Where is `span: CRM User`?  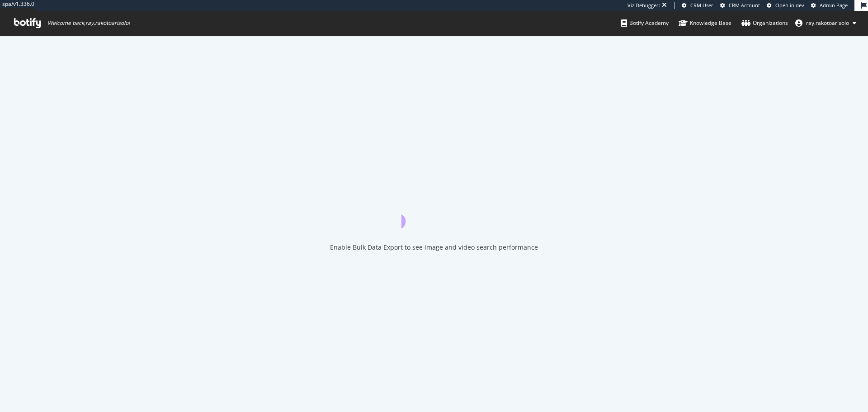
span: CRM User is located at coordinates (701, 5).